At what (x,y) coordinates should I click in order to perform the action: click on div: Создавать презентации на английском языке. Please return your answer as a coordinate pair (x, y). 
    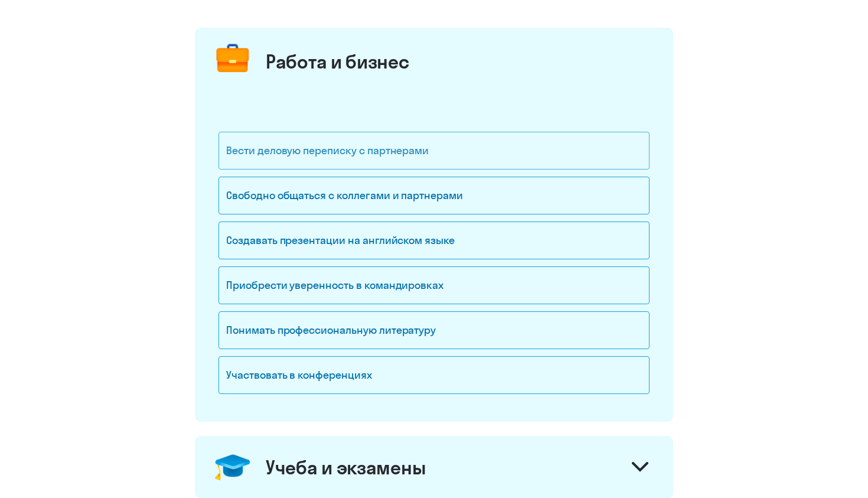
    Looking at the image, I should click on (434, 240).